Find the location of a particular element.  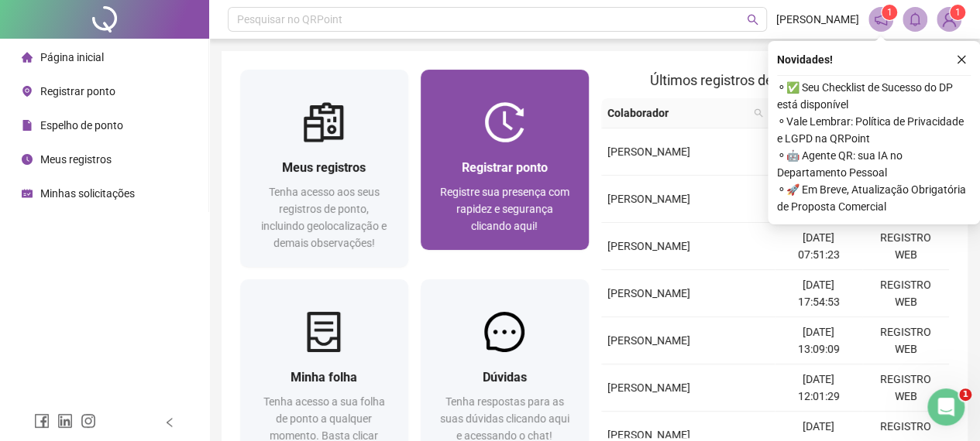

span: clock-circle is located at coordinates (27, 159).